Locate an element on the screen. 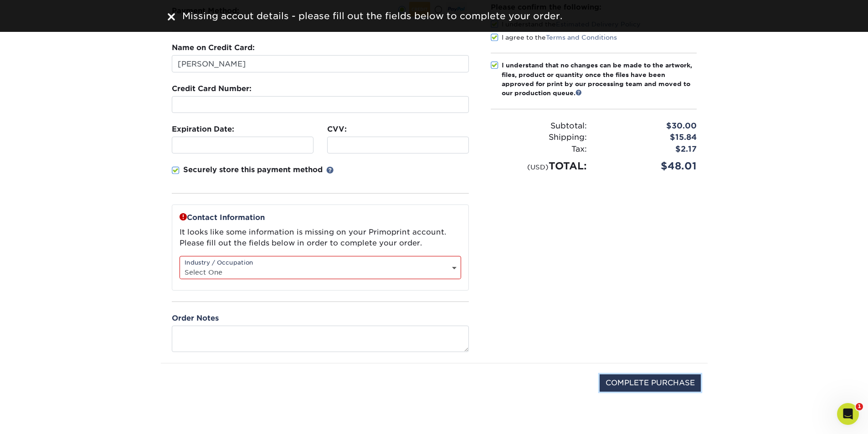 Image resolution: width=868 pixels, height=434 pixels. div: $15.84 is located at coordinates (649, 138).